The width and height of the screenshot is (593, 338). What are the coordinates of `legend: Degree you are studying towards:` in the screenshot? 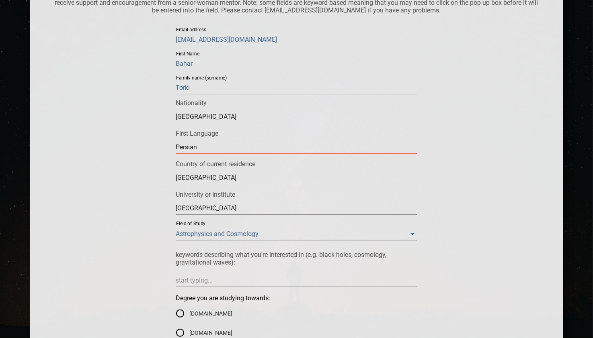 It's located at (223, 299).